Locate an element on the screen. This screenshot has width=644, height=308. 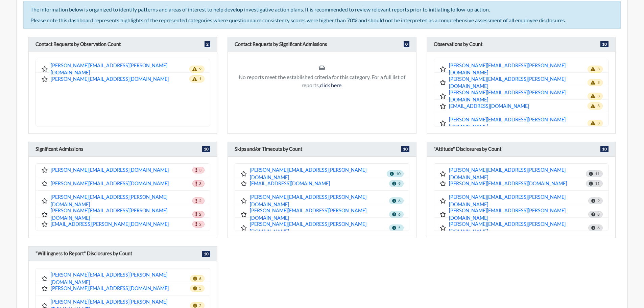
span: 0 is located at coordinates (406, 44).